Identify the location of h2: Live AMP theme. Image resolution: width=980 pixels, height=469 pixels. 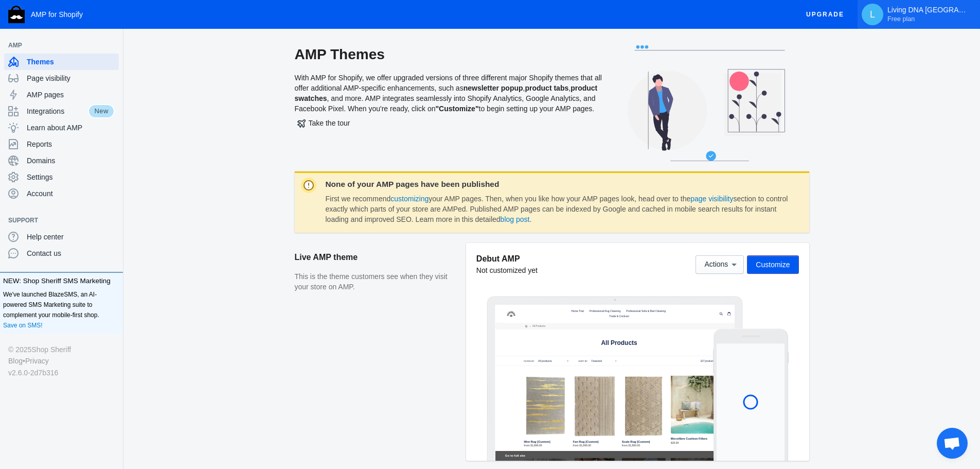
(375, 257).